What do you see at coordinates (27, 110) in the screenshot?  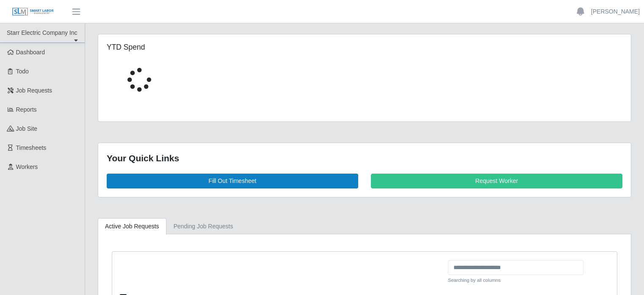 I see `span: Reports` at bounding box center [27, 110].